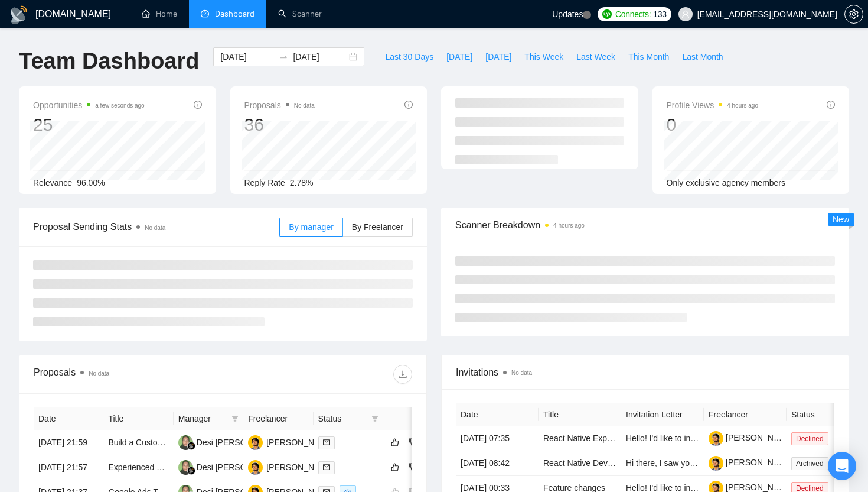 Image resolution: width=868 pixels, height=492 pixels. Describe the element at coordinates (120, 105) in the screenshot. I see `time: a few seconds ago` at that location.